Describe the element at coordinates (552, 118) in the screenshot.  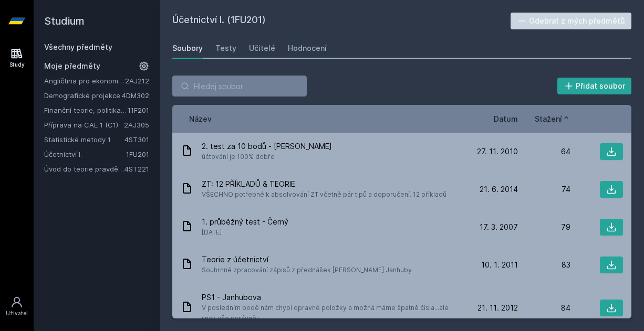
I see `button: Stažení` at that location.